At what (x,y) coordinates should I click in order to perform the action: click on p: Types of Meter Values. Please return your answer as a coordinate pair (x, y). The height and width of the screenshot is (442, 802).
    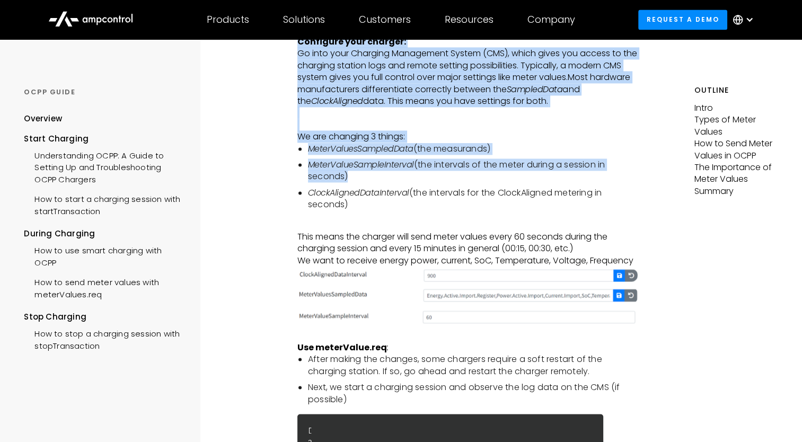
    Looking at the image, I should click on (737, 126).